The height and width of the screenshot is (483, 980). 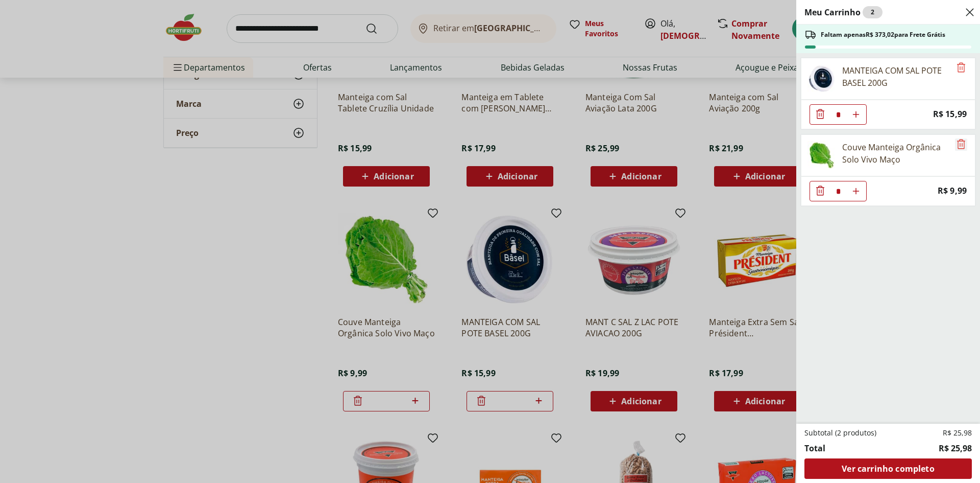 I want to click on span: Subtotal (2 produtos), so click(x=840, y=433).